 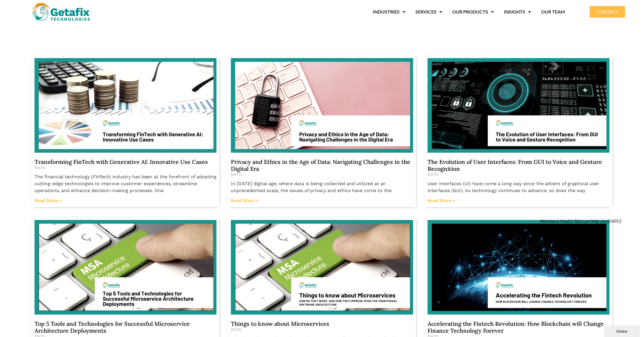 What do you see at coordinates (61, 12) in the screenshot?
I see `img: web and mobile application development company` at bounding box center [61, 12].